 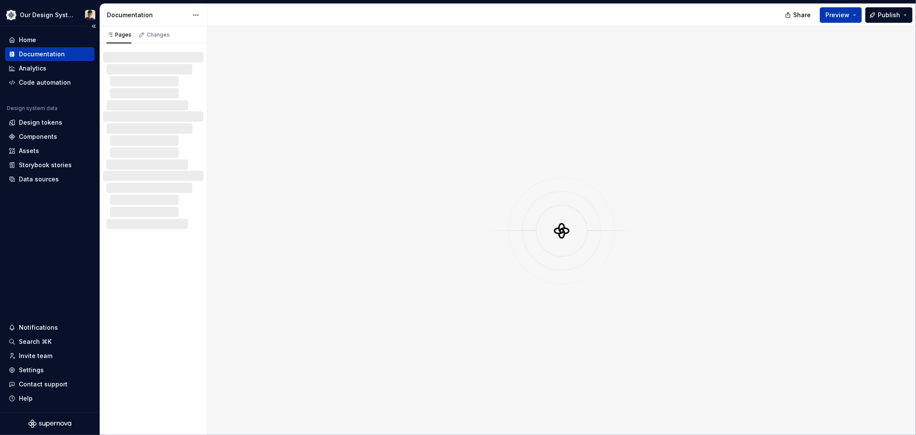 I want to click on a: Settings, so click(x=50, y=370).